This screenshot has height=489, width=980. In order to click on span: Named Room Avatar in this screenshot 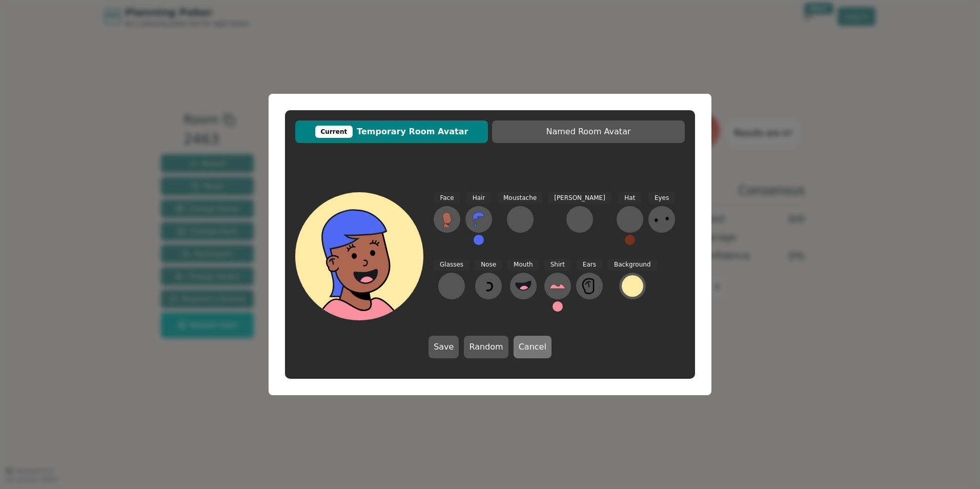, I will do `click(588, 132)`.